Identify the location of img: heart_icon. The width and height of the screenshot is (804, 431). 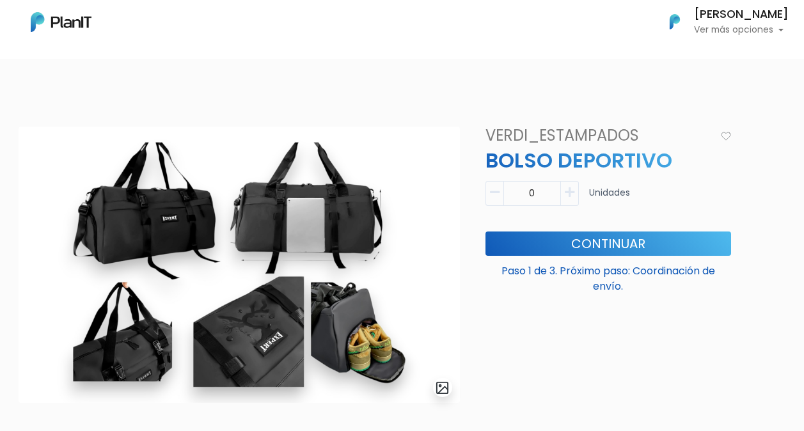
(726, 136).